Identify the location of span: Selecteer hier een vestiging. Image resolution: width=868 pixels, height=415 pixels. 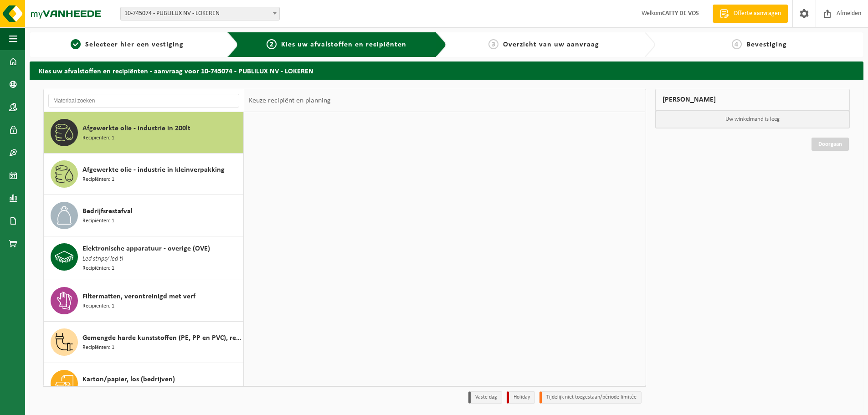
(135, 45).